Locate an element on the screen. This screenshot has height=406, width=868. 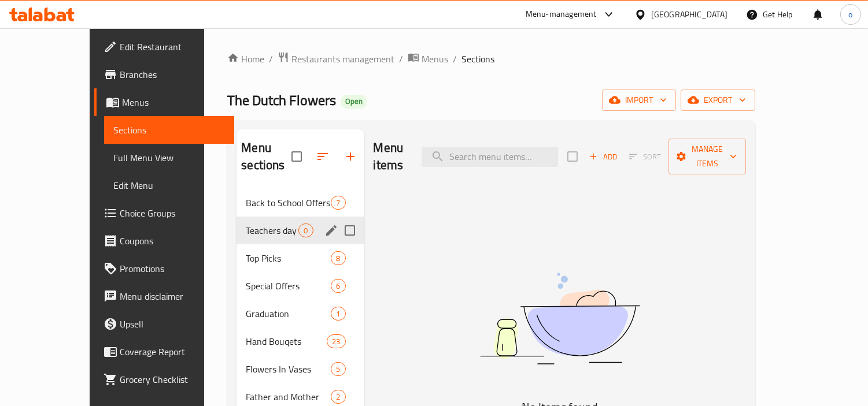
span: The Dutch Flowers is located at coordinates (282, 100).